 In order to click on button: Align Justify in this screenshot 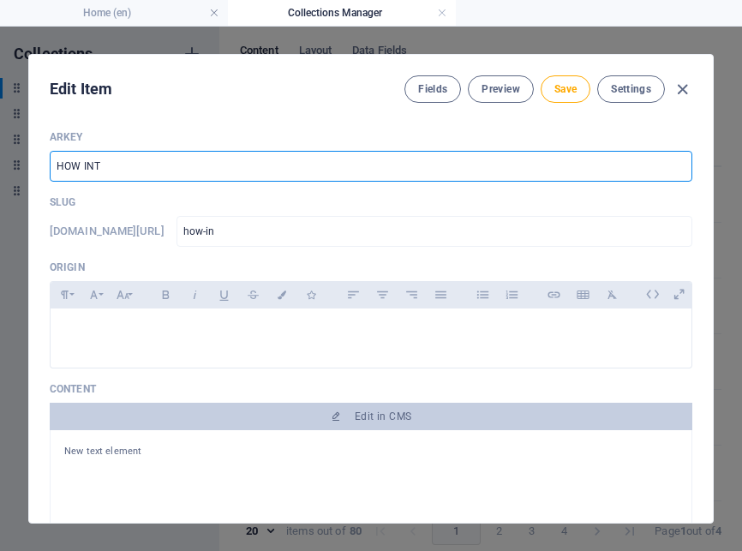, I will do `click(441, 295)`.